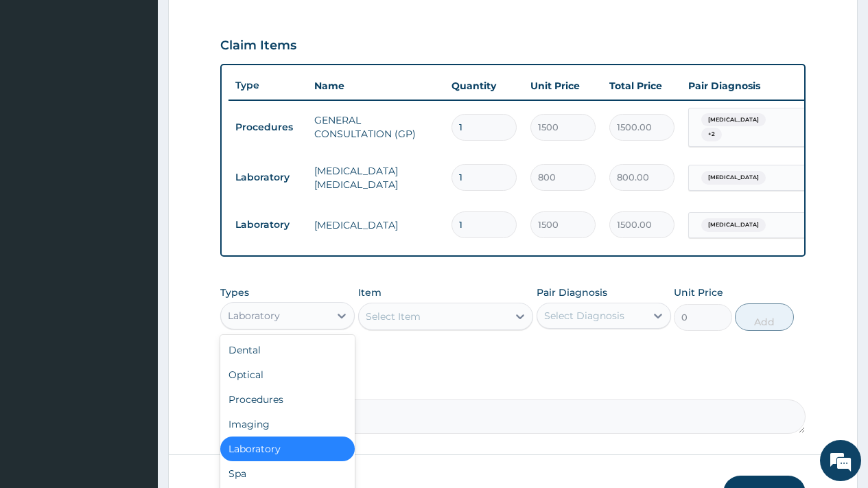 The width and height of the screenshot is (868, 488). Describe the element at coordinates (563, 86) in the screenshot. I see `th: Unit Price` at that location.